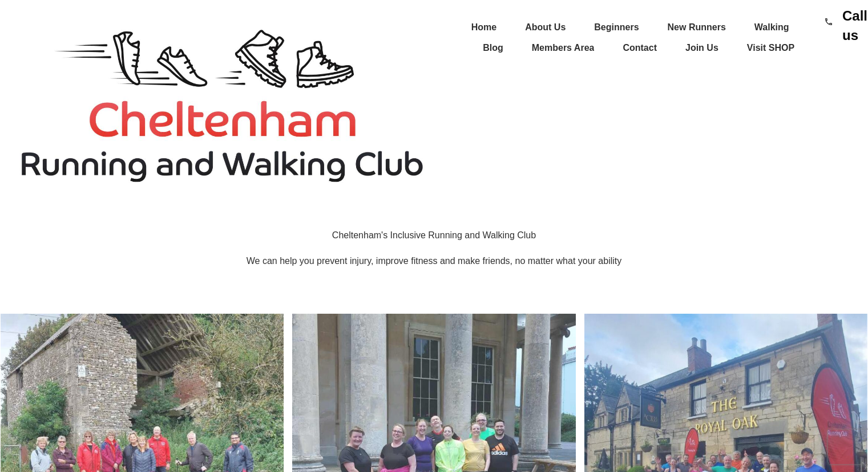 The image size is (868, 472). Describe the element at coordinates (616, 27) in the screenshot. I see `a: Beginners` at that location.